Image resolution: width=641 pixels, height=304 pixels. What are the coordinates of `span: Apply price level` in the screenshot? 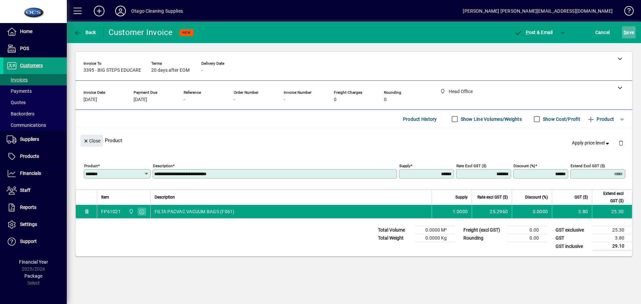 It's located at (591, 143).